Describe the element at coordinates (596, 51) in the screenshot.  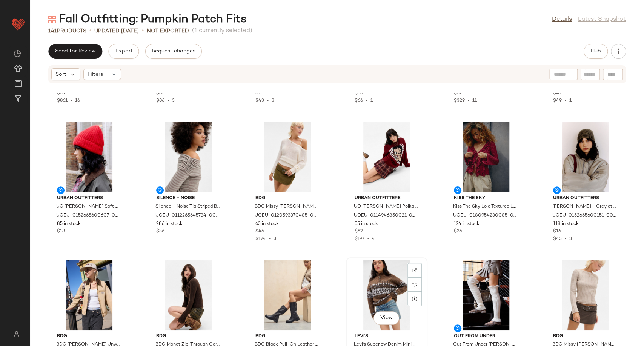
I see `span: Hub` at that location.